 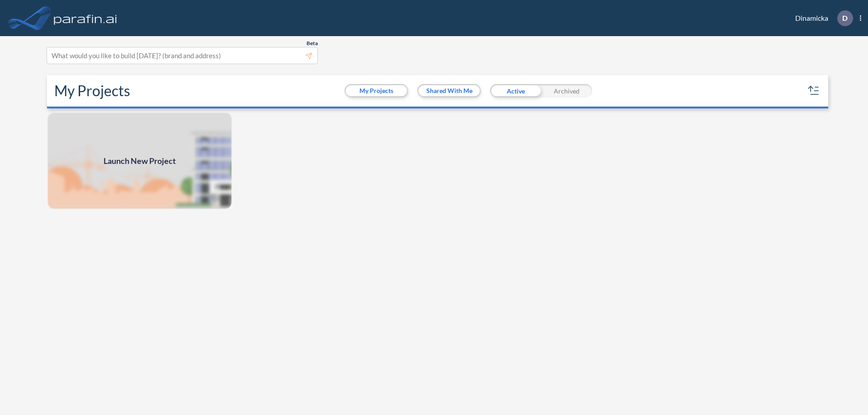 What do you see at coordinates (140, 160) in the screenshot?
I see `span: Launch New Project` at bounding box center [140, 160].